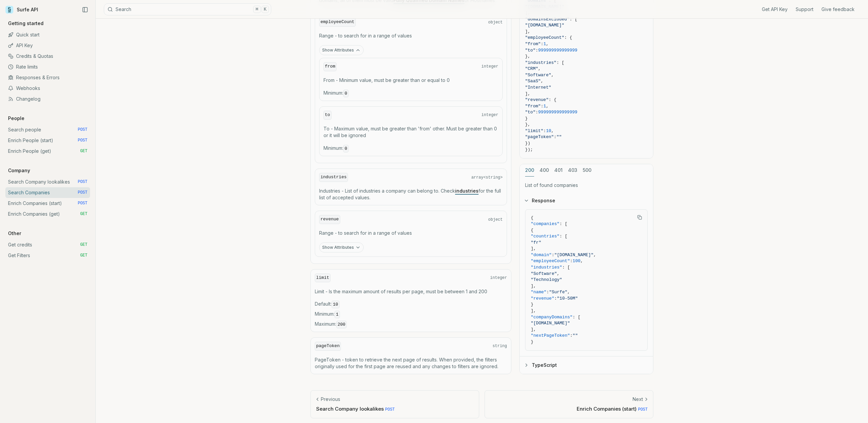  I want to click on button: 403, so click(573, 170).